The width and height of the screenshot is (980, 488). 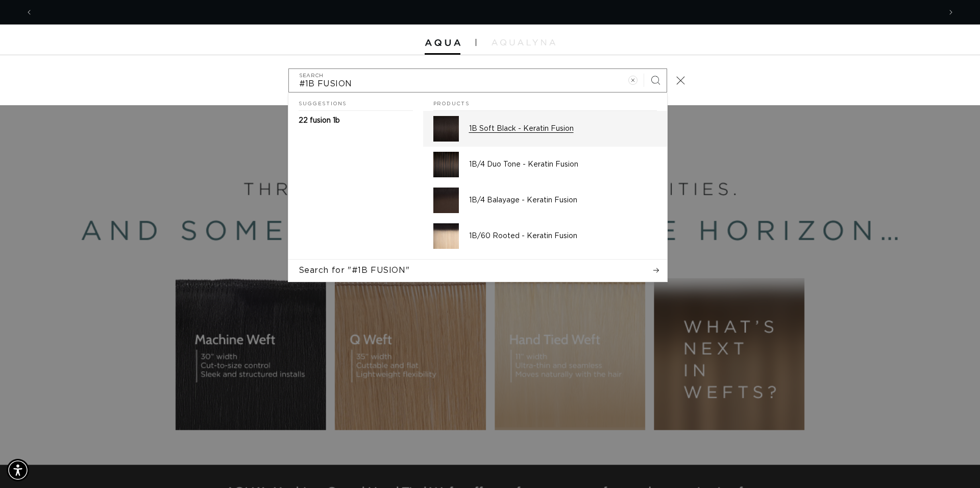 I want to click on span: Search for "#1B FUSION", so click(x=354, y=270).